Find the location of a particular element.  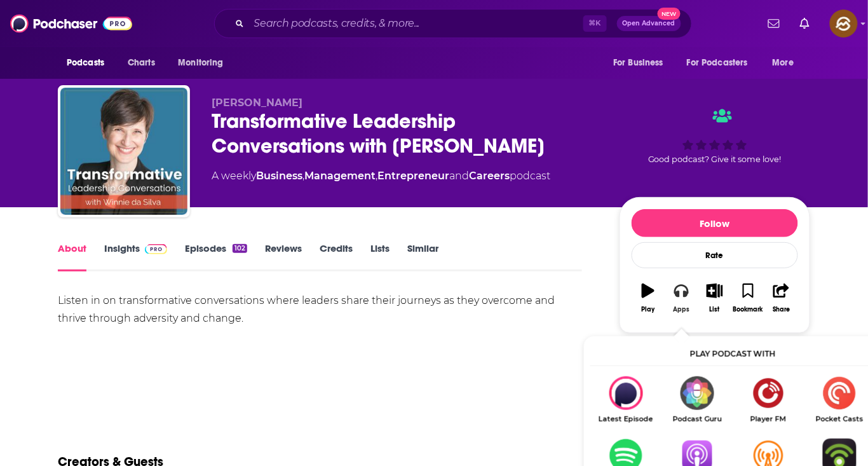

a: Careers is located at coordinates (489, 176).